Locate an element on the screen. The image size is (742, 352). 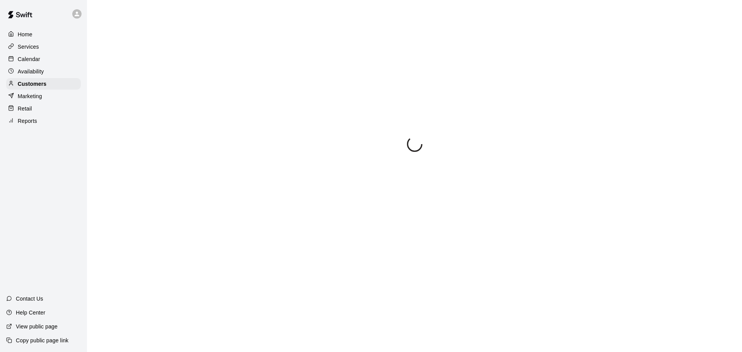
div: Services is located at coordinates (43, 47).